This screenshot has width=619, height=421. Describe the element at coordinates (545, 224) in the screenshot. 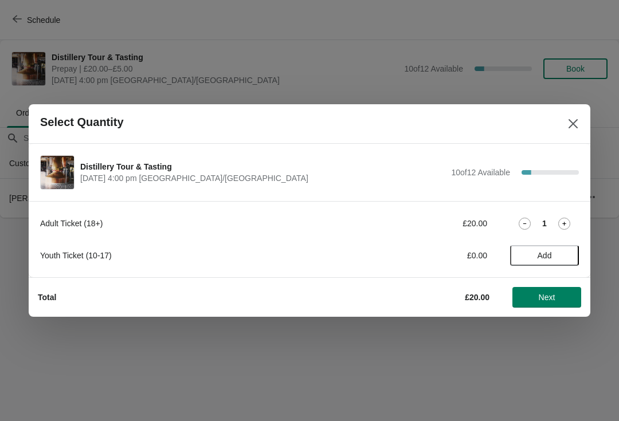

I see `strong: 1` at that location.